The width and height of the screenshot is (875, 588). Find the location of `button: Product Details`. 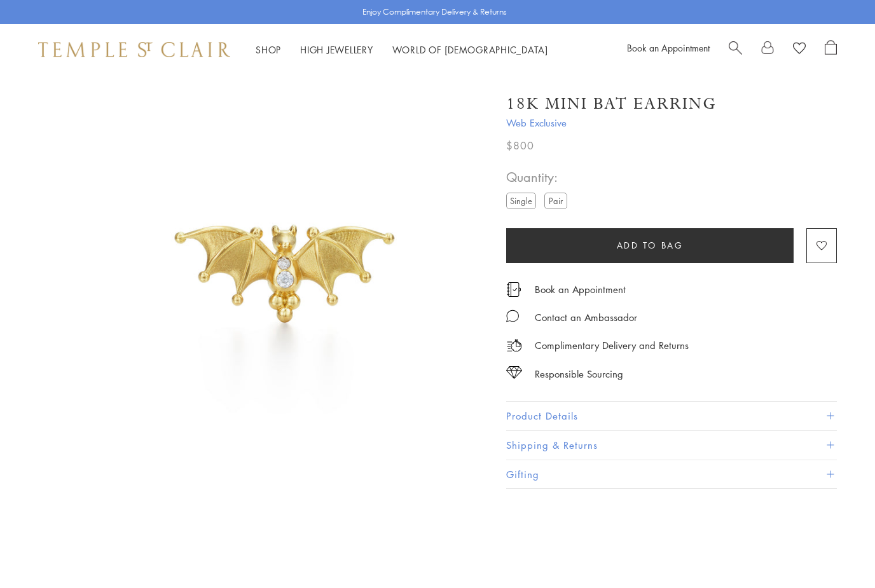

button: Product Details is located at coordinates (672, 416).